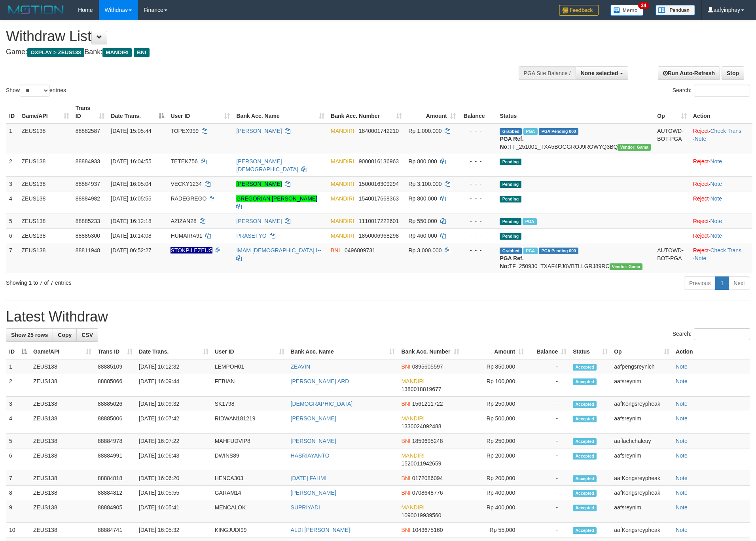 The image size is (756, 541). What do you see at coordinates (641, 367) in the screenshot?
I see `td: aafpengsreynich` at bounding box center [641, 367].